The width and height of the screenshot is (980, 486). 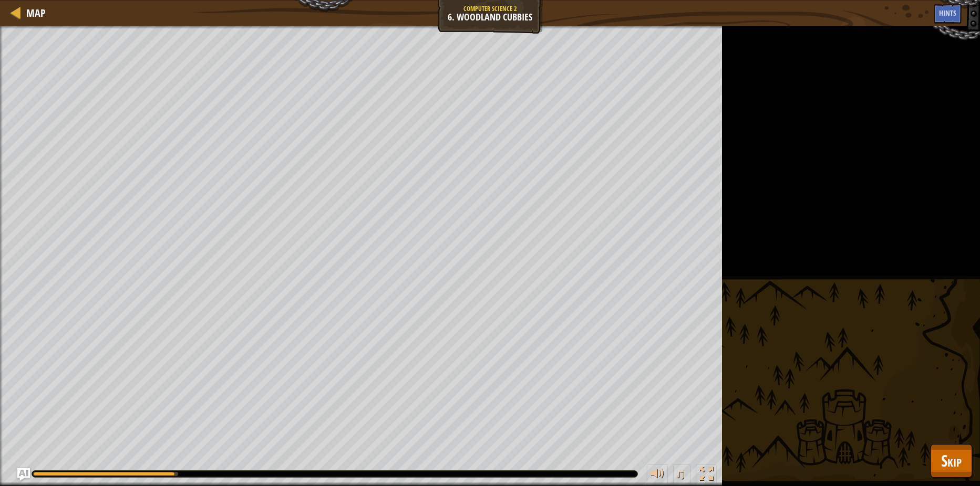 I want to click on button: Ask AI, so click(x=24, y=475).